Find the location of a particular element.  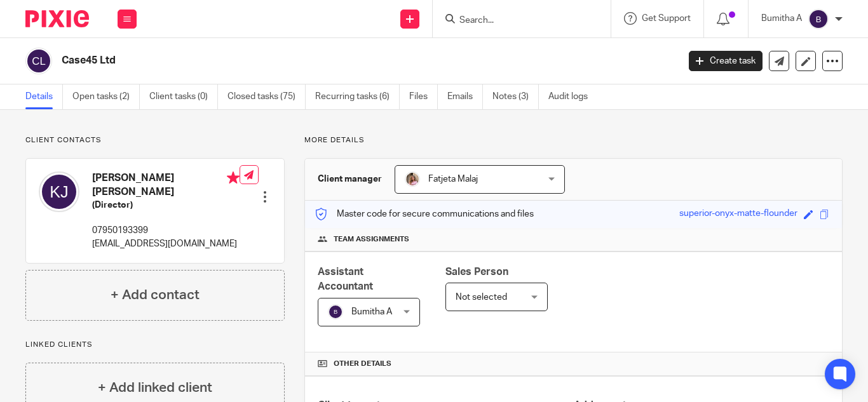

a: Closed tasks (75) is located at coordinates (266, 97).